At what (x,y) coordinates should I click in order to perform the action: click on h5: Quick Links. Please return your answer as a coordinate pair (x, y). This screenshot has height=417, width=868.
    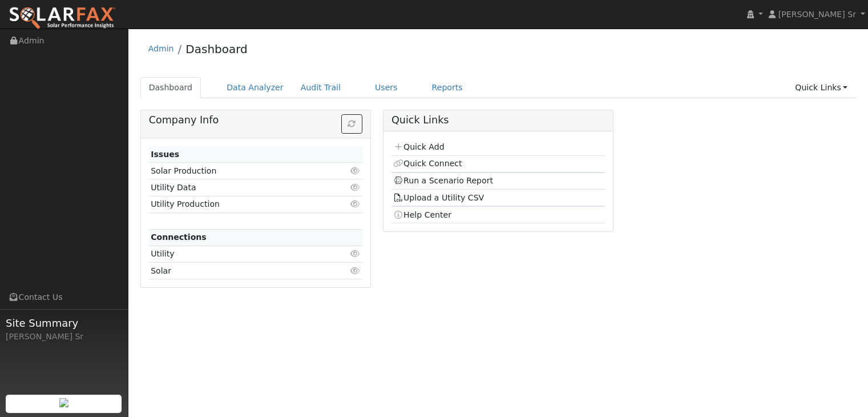
    Looking at the image, I should click on (498, 120).